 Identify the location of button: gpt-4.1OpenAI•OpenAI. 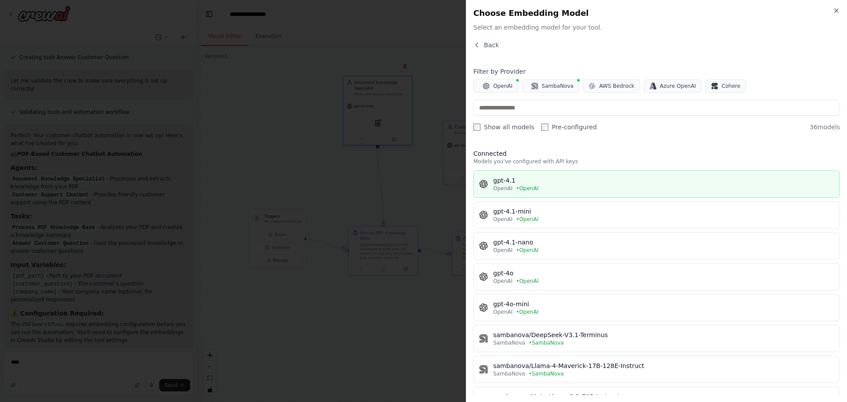
(656, 184).